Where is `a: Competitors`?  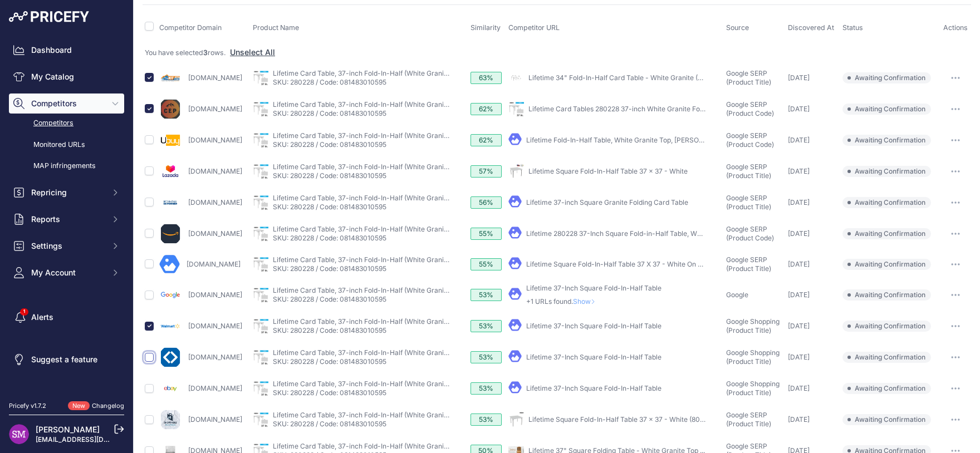
a: Competitors is located at coordinates (67, 123).